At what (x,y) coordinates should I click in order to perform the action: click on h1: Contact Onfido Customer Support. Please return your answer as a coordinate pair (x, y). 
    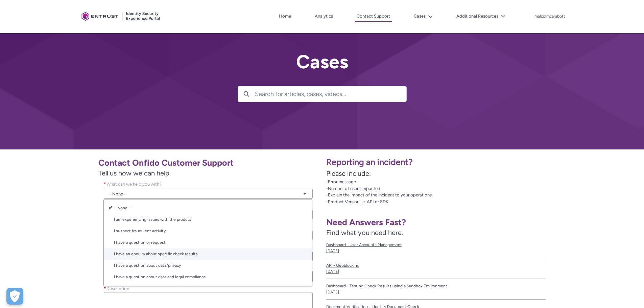
    Looking at the image, I should click on (208, 163).